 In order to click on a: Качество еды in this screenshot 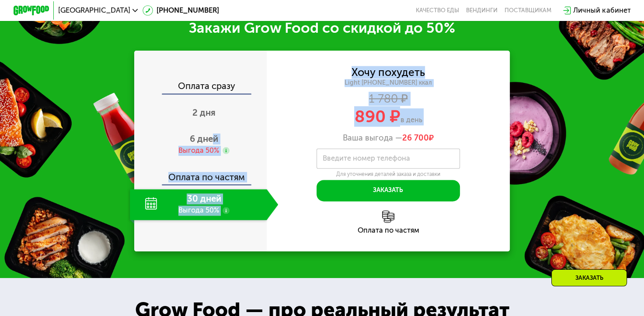, I will do `click(437, 10)`.